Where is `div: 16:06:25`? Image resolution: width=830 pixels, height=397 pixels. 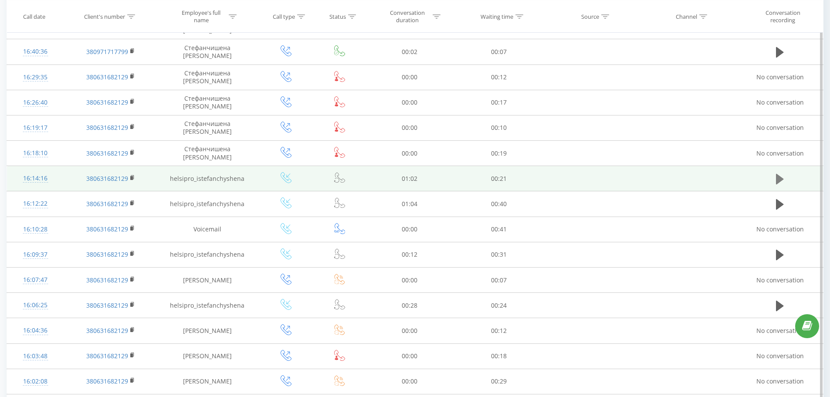 div: 16:06:25 is located at coordinates (35, 305).